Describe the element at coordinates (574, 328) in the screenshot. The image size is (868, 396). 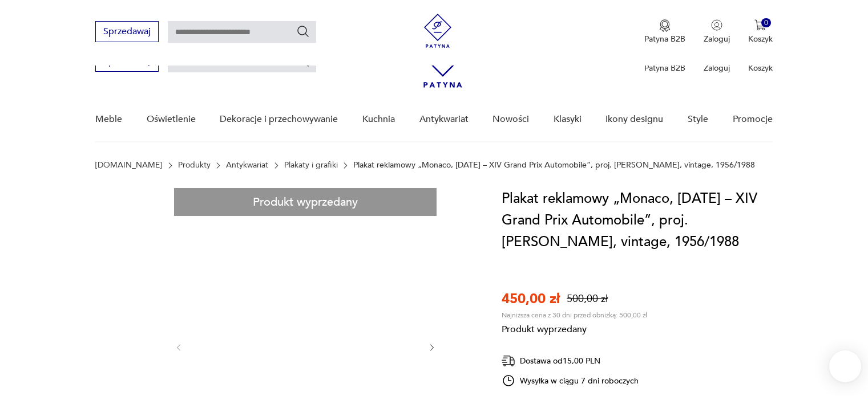
I see `p: Produkt wyprzedany` at that location.